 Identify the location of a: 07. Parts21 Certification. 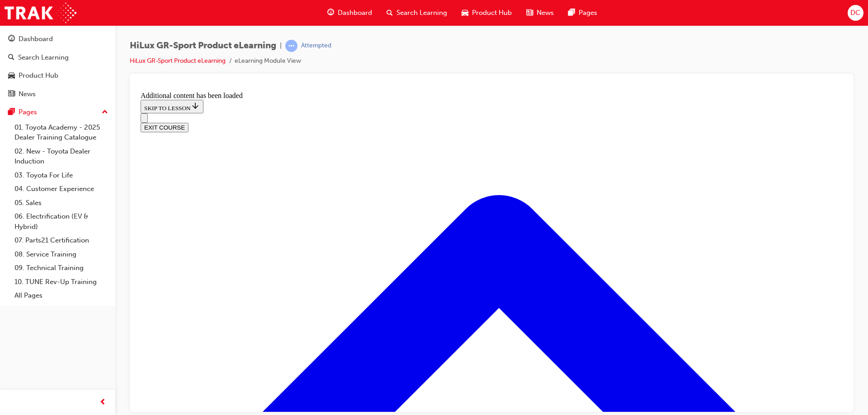
(61, 240).